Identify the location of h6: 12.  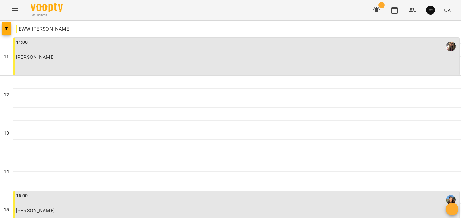
(6, 95).